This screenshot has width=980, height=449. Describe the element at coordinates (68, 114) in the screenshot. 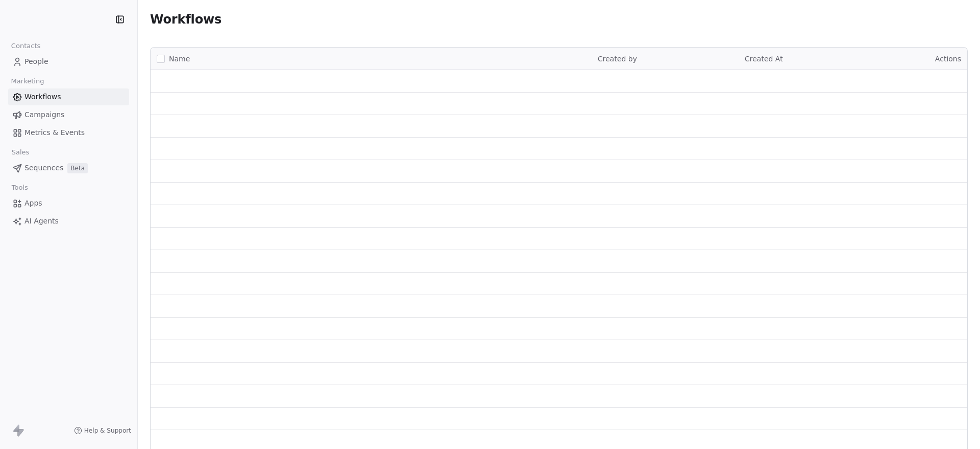

I see `a: Campaigns` at that location.